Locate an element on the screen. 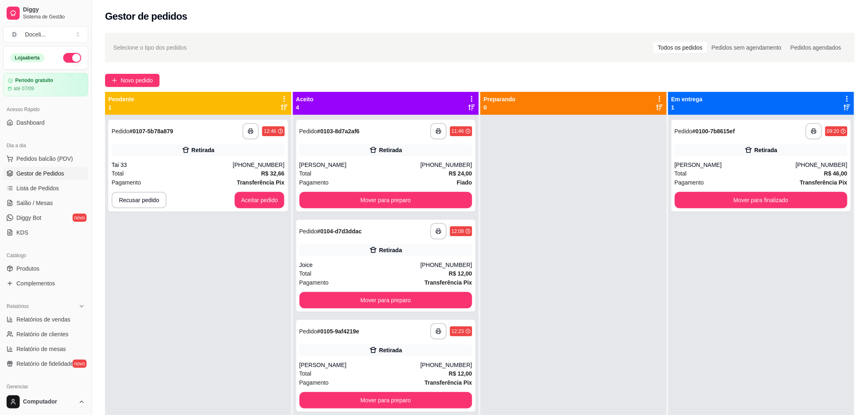 The height and width of the screenshot is (415, 868). p: Em entrega is located at coordinates (687, 99).